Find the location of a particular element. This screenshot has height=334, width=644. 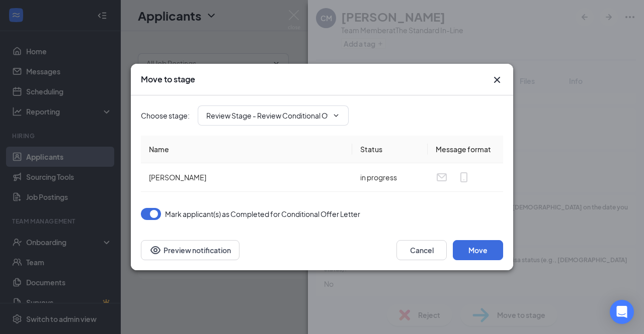

svg: ChevronDown is located at coordinates (336, 116).